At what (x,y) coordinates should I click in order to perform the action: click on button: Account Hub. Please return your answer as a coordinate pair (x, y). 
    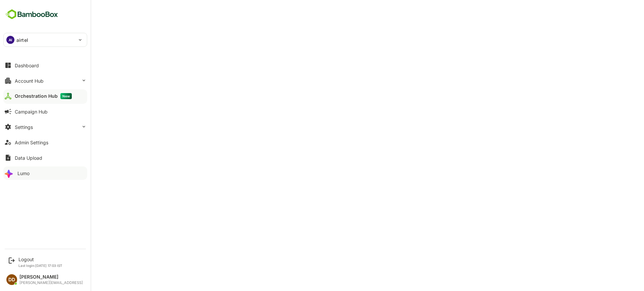
    Looking at the image, I should click on (45, 81).